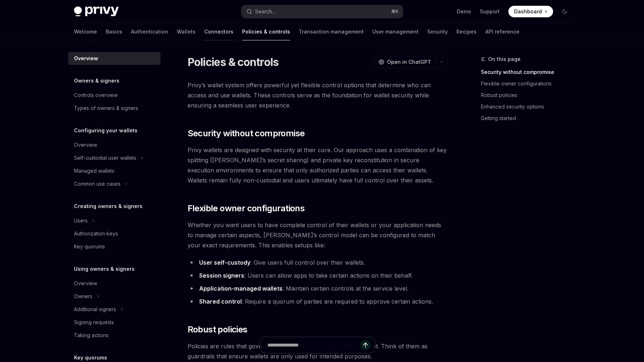 The height and width of the screenshot is (362, 644). Describe the element at coordinates (108, 206) in the screenshot. I see `h5: Creating owners & signers` at that location.